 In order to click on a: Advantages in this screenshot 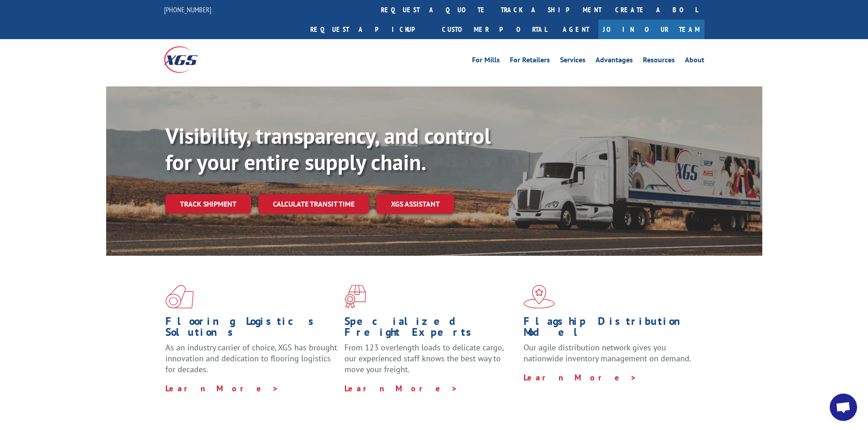, I will do `click(614, 61)`.